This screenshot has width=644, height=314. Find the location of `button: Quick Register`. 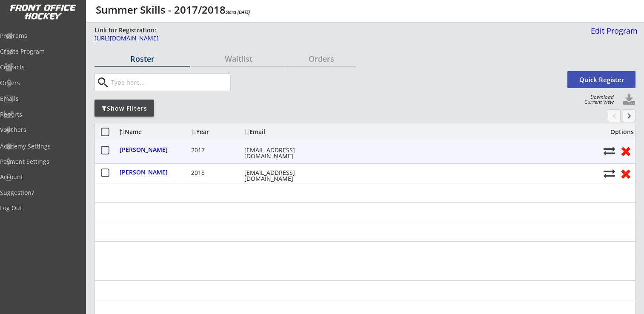

button: Quick Register is located at coordinates (602, 80).